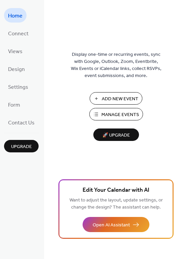 The height and width of the screenshot is (259, 188). I want to click on span: Upgrade, so click(22, 147).